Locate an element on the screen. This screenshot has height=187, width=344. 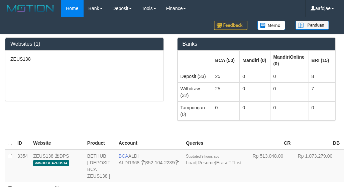
th: CR is located at coordinates (268, 143).